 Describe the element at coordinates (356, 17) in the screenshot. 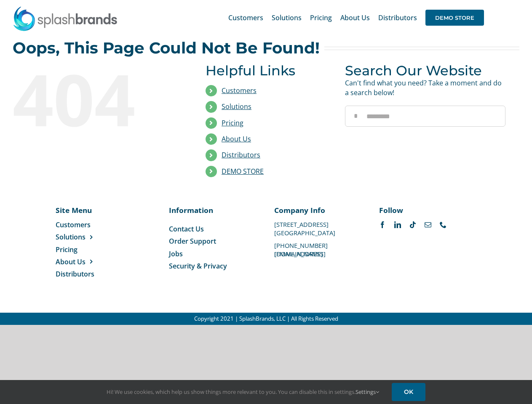

I see `nav: Main Menu` at that location.